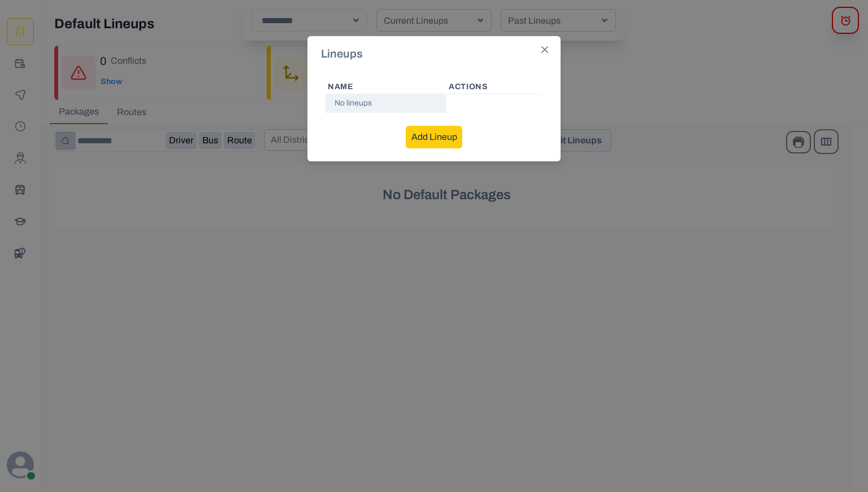  What do you see at coordinates (494, 87) in the screenshot?
I see `th: Actions` at bounding box center [494, 87].